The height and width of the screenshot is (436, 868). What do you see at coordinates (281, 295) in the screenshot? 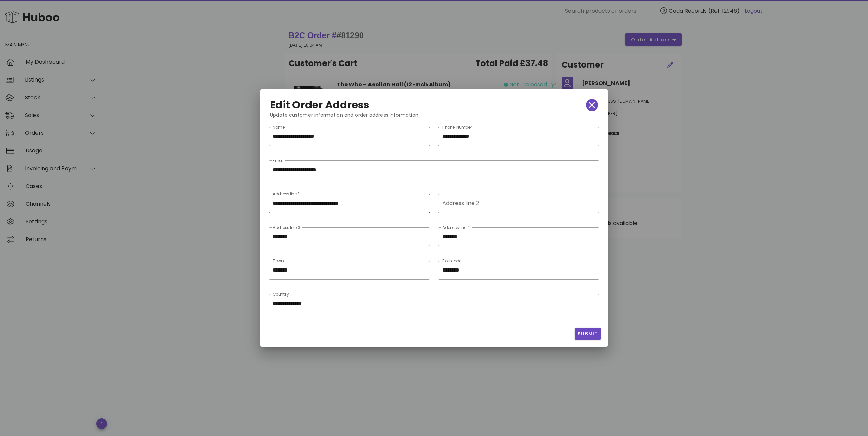
I see `label: Country` at bounding box center [281, 295].